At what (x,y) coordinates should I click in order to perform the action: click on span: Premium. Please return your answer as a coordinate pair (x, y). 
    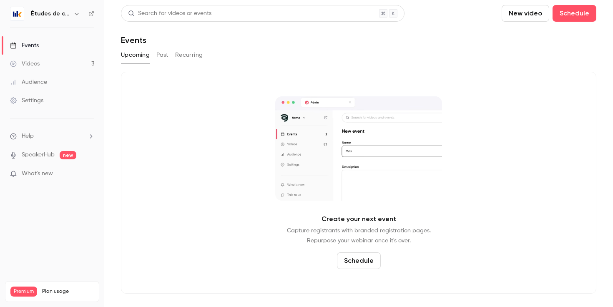
    Looking at the image, I should click on (24, 291).